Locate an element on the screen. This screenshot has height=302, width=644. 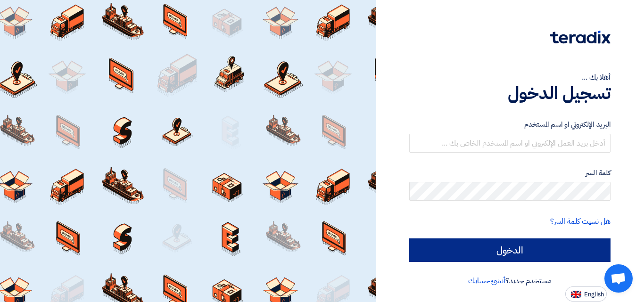
input: أدخل بريد العمل الإلكتروني او اسم المستخدم الخاص بك ... is located at coordinates (509, 143).